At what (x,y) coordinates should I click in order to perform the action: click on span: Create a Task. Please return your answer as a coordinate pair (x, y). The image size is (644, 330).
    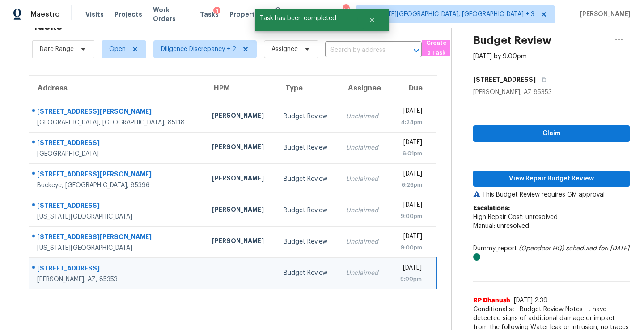
    Looking at the image, I should click on (436, 48).